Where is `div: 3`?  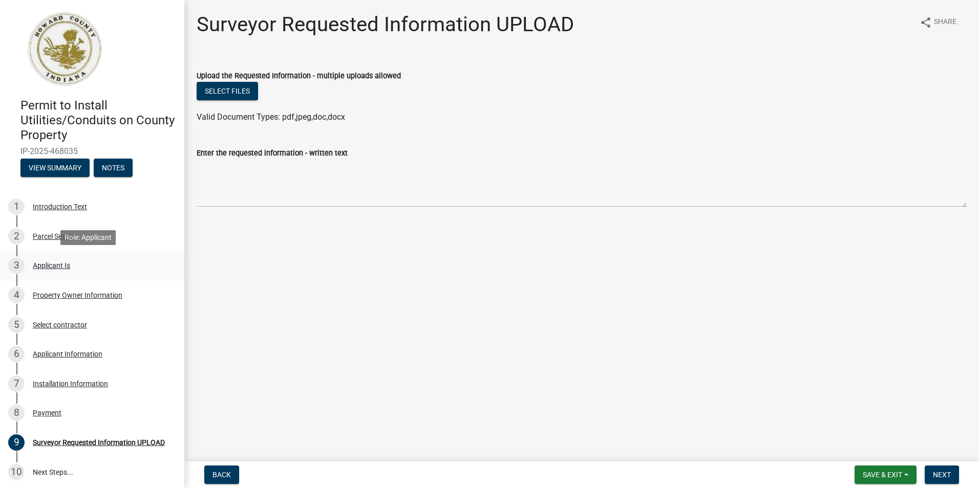
div: 3 is located at coordinates (16, 266).